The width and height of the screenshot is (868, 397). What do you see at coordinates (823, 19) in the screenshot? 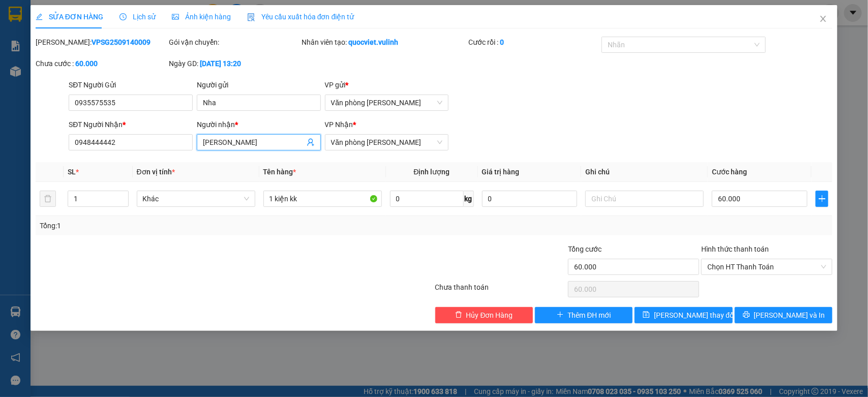
I see `span: close` at bounding box center [823, 19].